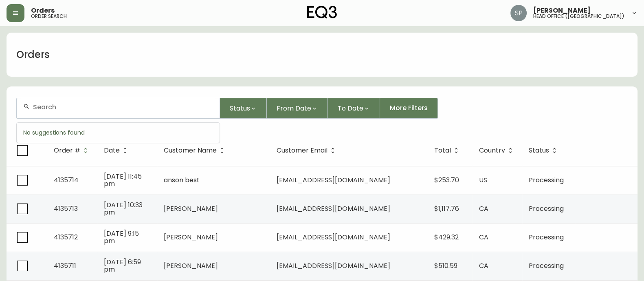 This screenshot has height=281, width=644. Describe the element at coordinates (49, 16) in the screenshot. I see `h5: order search` at that location.